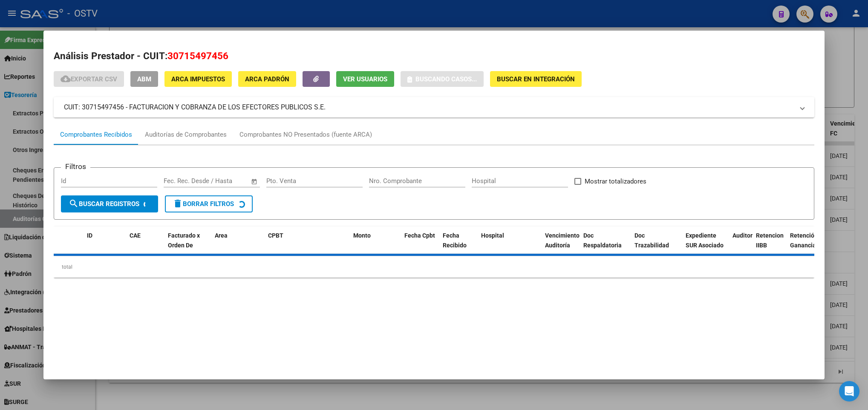 The width and height of the screenshot is (868, 410). I want to click on span: CAE, so click(135, 235).